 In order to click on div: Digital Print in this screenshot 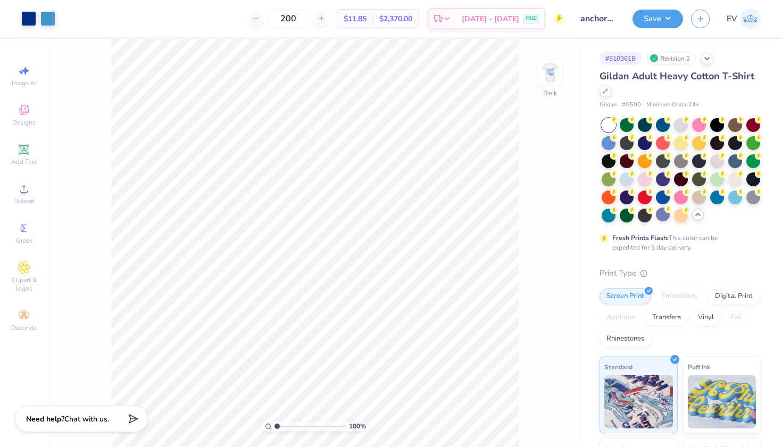, I will do `click(734, 296)`.